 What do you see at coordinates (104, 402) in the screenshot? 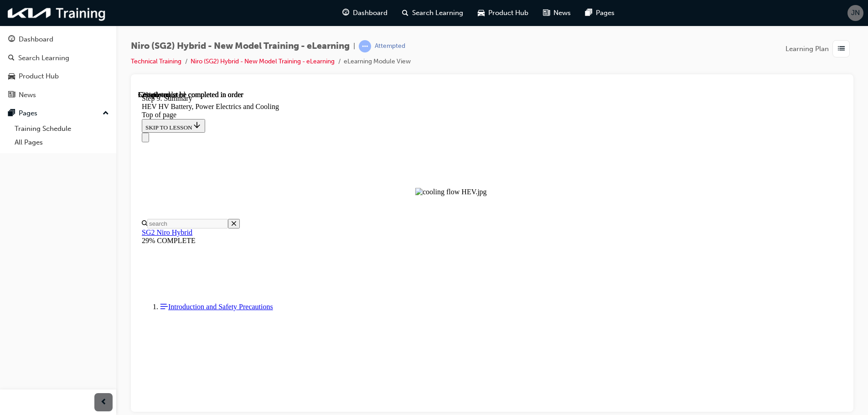
I see `span: prev-icon` at bounding box center [104, 402].